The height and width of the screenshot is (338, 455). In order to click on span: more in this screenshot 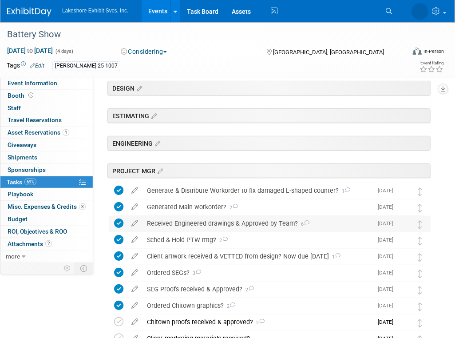, I will do `click(13, 256)`.